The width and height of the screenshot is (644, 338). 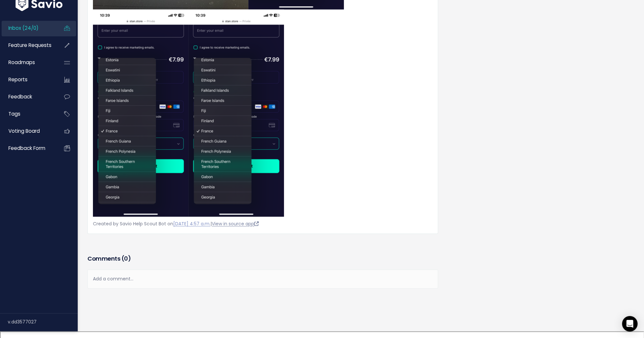 What do you see at coordinates (630, 324) in the screenshot?
I see `div: Open Intercom Messenger` at bounding box center [630, 324].